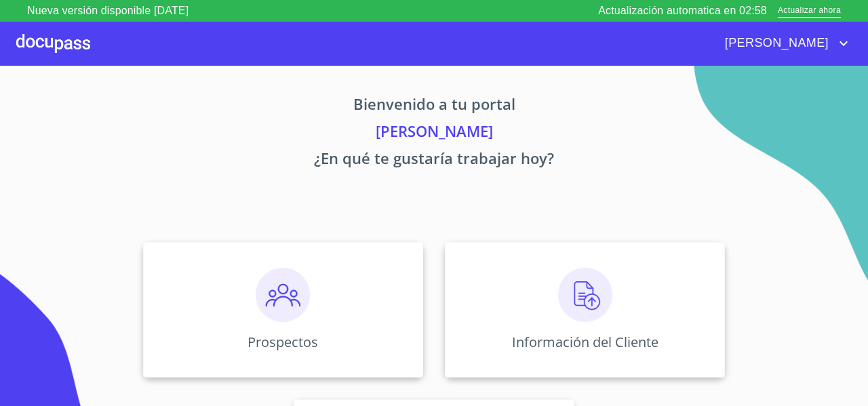 This screenshot has height=406, width=868. I want to click on button: account of current user, so click(783, 43).